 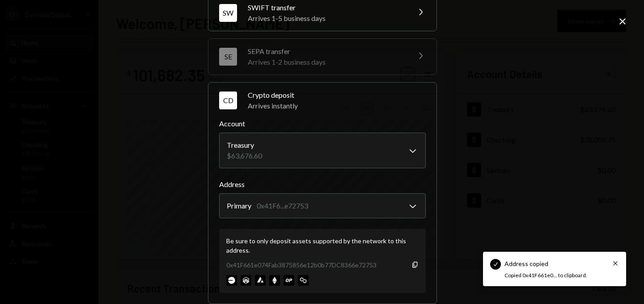 What do you see at coordinates (228, 56) in the screenshot?
I see `div: SE` at bounding box center [228, 56].